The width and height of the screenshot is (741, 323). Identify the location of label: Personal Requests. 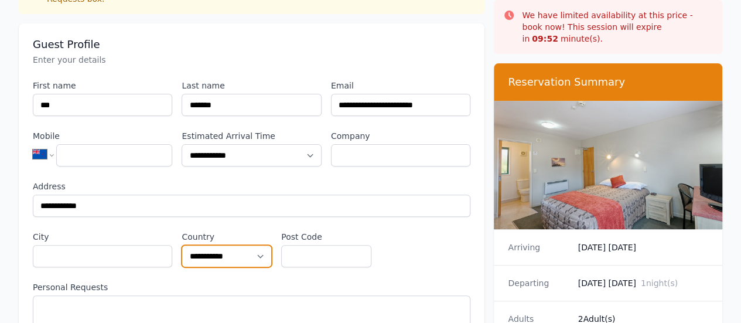
(251, 287).